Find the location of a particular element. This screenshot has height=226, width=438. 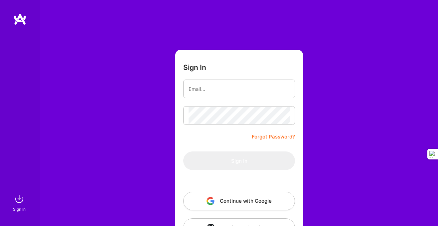

h3: Sign In is located at coordinates (194, 67).